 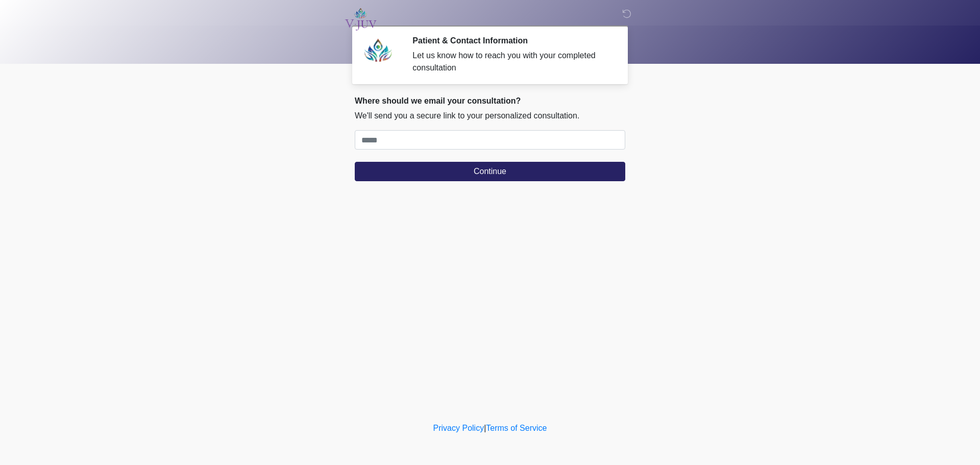 I want to click on a: Privacy Policy, so click(x=459, y=428).